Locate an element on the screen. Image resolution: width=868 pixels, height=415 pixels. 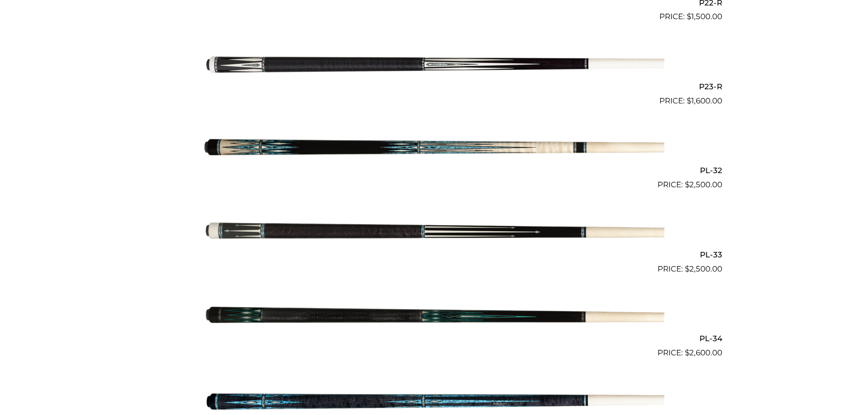
a: PL-33 $2,500.00 is located at coordinates (434, 234).